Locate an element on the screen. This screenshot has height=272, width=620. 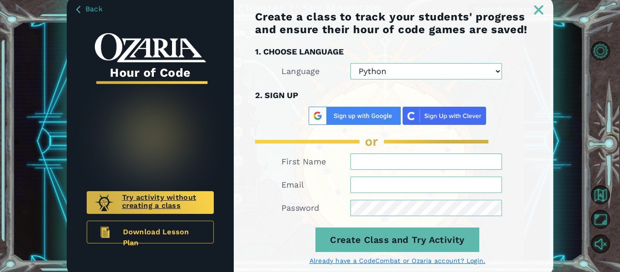
img: BackArrow_Dusk.png is located at coordinates (78, 10).